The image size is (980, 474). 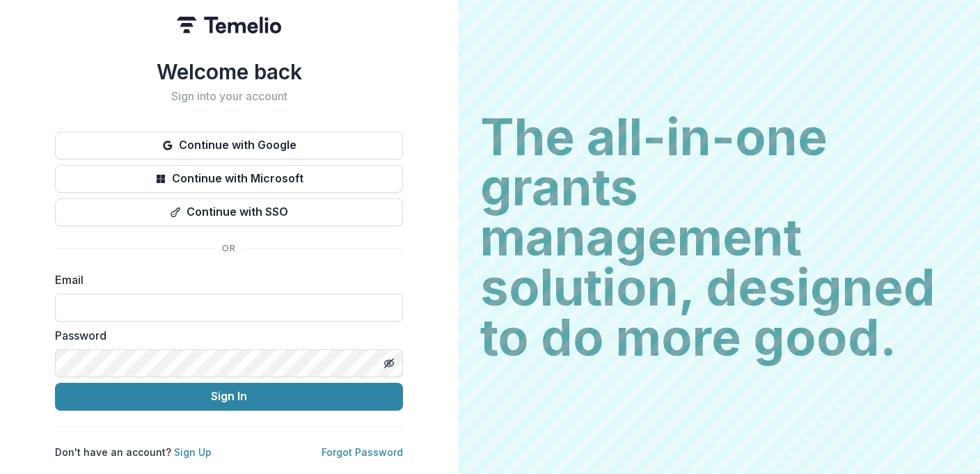 I want to click on h2: Sign into your account, so click(x=229, y=96).